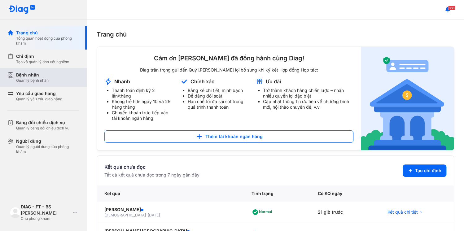 The width and height of the screenshot is (464, 231). I want to click on div: Tổng quan hoạt động của phòng khám, so click(48, 41).